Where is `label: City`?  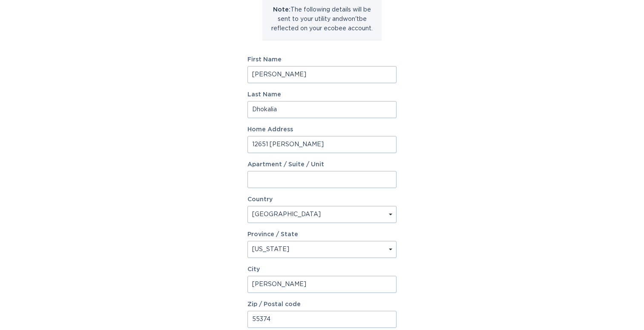 label: City is located at coordinates (322, 269).